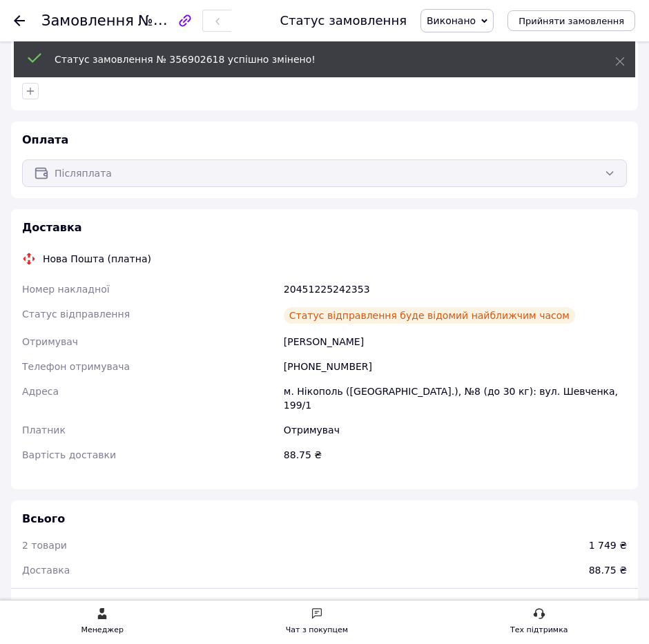 The image size is (649, 644). What do you see at coordinates (44, 545) in the screenshot?
I see `span: 2 товари` at bounding box center [44, 545].